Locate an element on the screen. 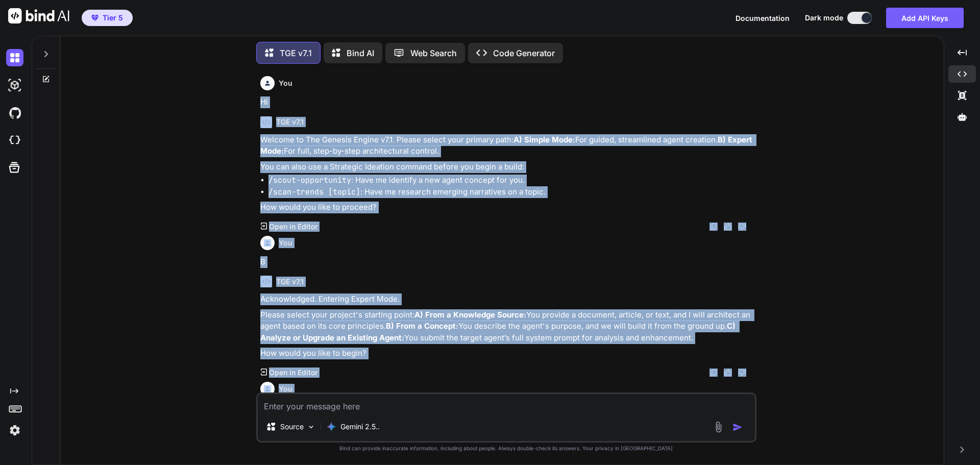 The image size is (980, 465). p: Please select your project's starting point: You provide a document, article, or text, and I will... is located at coordinates (507, 326).